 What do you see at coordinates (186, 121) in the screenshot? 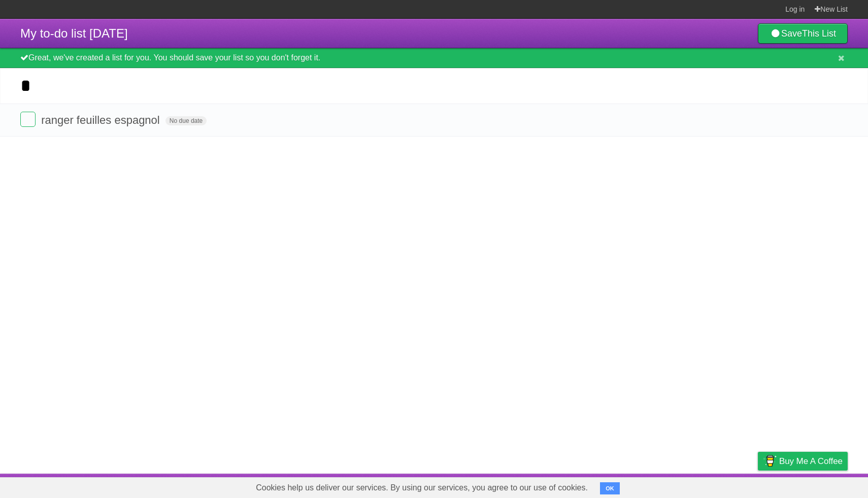
I see `span: No due date` at bounding box center [186, 121].